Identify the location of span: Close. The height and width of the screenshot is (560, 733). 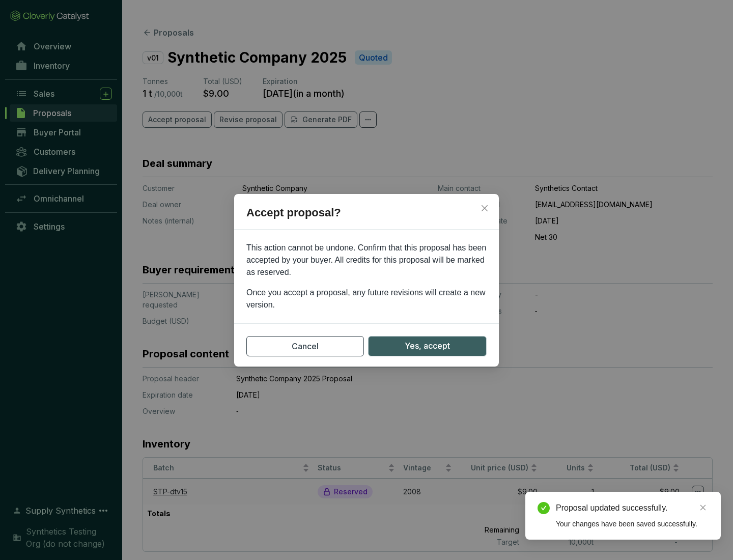
(485, 208).